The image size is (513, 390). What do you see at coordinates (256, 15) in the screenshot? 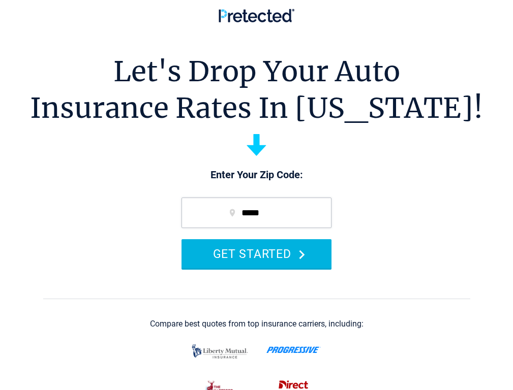
I see `img: Pretected Logo` at bounding box center [256, 15].